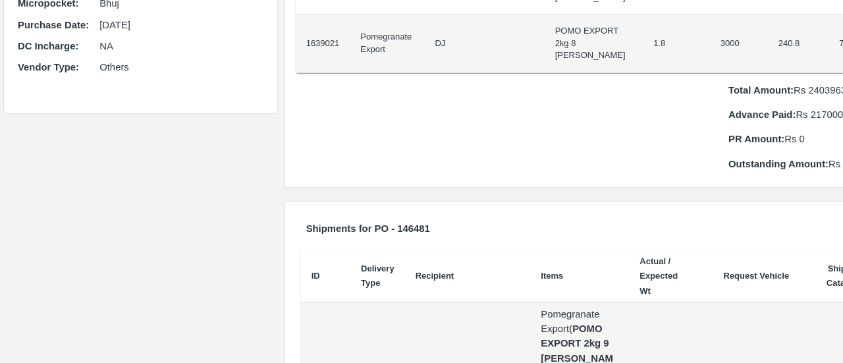 The width and height of the screenshot is (843, 363). I want to click on b: DC Incharge :, so click(48, 46).